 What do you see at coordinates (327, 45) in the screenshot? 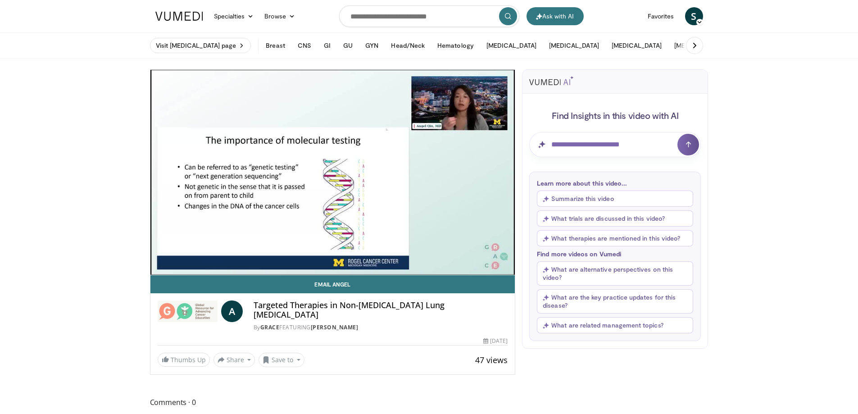
I see `button: GI` at bounding box center [327, 45].